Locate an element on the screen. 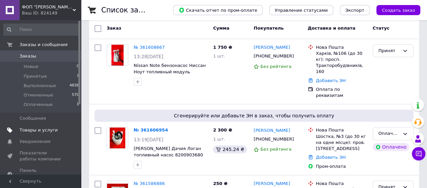 The image size is (427, 188). span: Уведомления is located at coordinates (35, 142).